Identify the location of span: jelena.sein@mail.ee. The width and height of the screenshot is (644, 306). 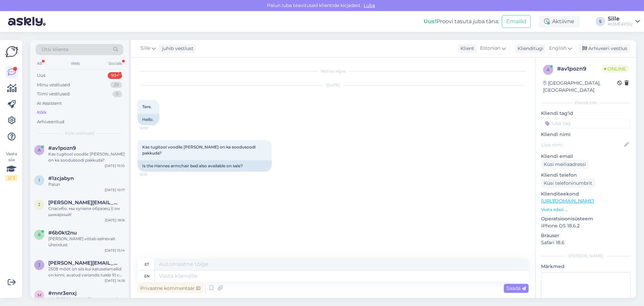
(83, 203).